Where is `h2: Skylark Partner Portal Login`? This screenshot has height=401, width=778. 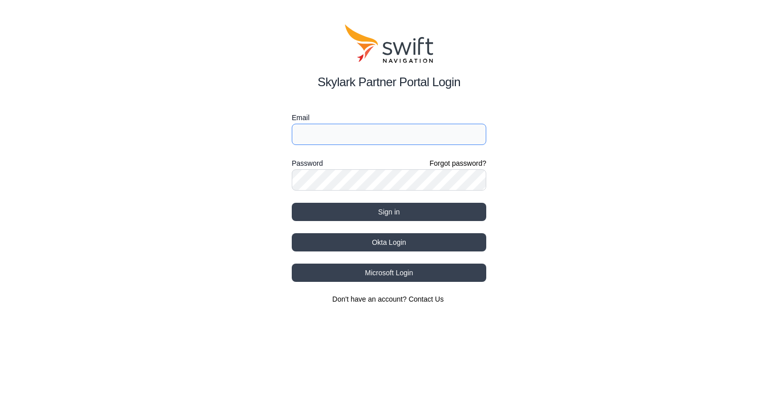
h2: Skylark Partner Portal Login is located at coordinates (389, 82).